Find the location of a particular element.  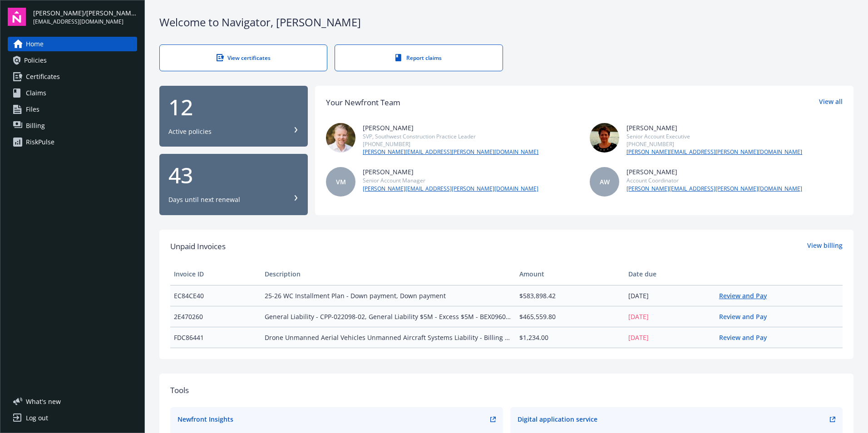

span: Drone Unmanned Aerial Vehicles Unmanned Aircraft Systems Liability - Billing update - UAV00121620... is located at coordinates (388, 338).